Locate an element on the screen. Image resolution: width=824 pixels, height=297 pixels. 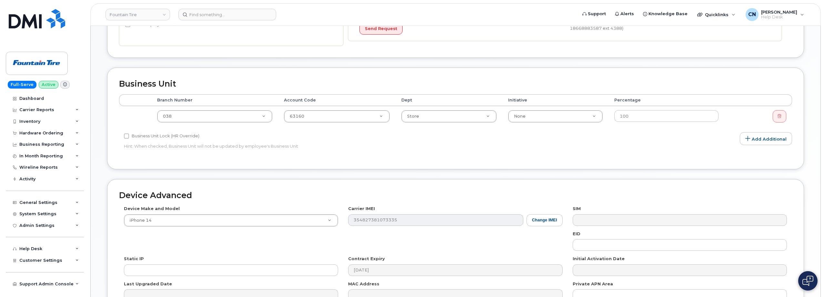
button: Change IMEI is located at coordinates (545, 220).